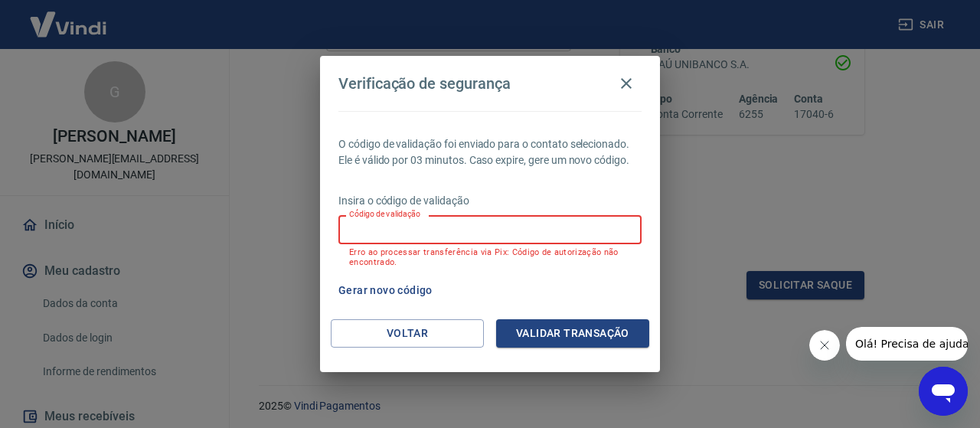  Describe the element at coordinates (69, 17) in the screenshot. I see `span: Olá! Precisa de ajuda?` at that location.